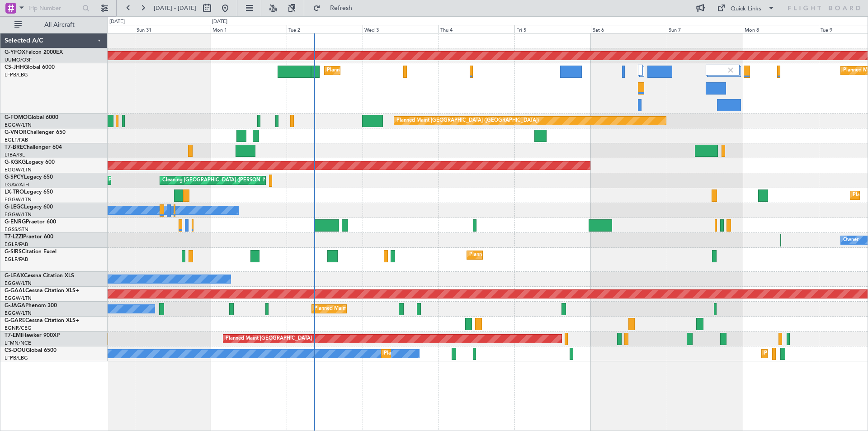 The image size is (868, 431). What do you see at coordinates (746, 8) in the screenshot?
I see `button: Quick Links` at bounding box center [746, 8].